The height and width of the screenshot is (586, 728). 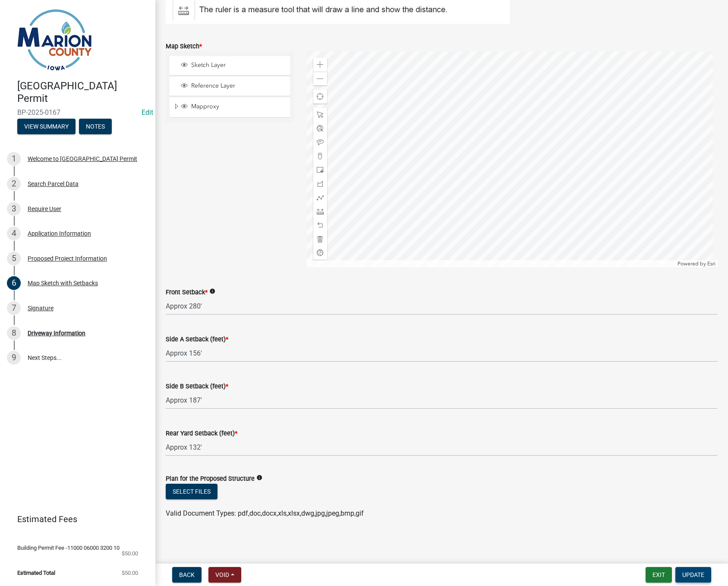 What do you see at coordinates (238, 65) in the screenshot?
I see `span: Sketch Layer` at bounding box center [238, 65].